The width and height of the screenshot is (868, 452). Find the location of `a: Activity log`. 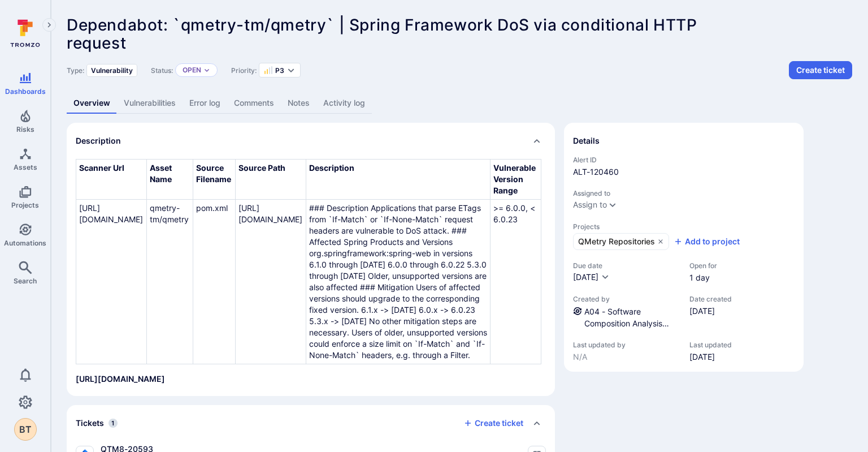

a: Activity log is located at coordinates (344, 103).